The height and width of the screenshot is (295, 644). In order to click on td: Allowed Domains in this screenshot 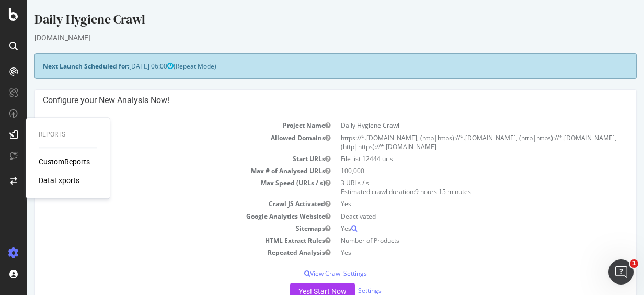, I will do `click(162, 142)`.